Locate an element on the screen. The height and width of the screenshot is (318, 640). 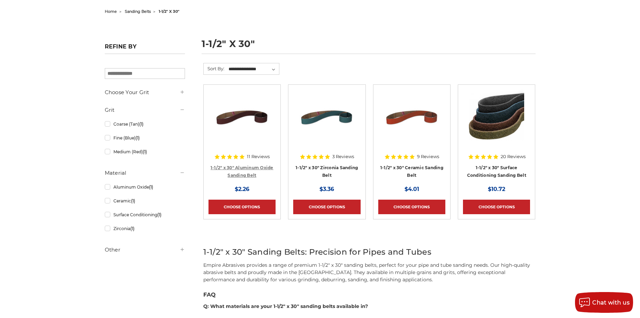
a: Surface Conditioning is located at coordinates (145, 214).